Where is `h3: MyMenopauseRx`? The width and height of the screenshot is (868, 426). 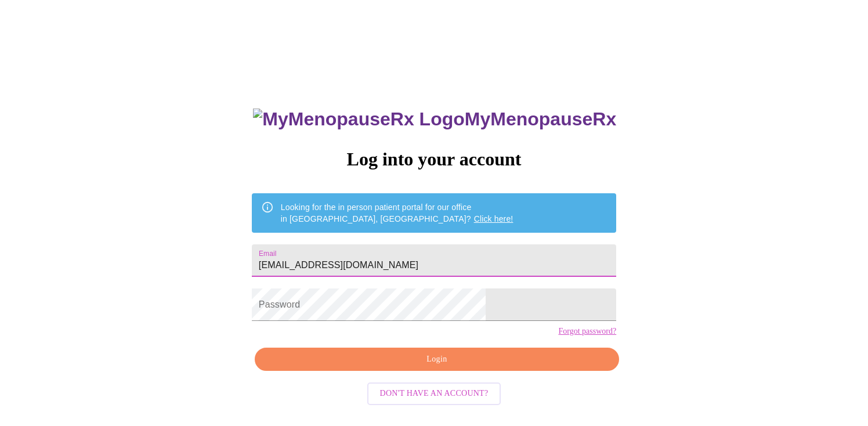 h3: MyMenopauseRx is located at coordinates (435, 119).